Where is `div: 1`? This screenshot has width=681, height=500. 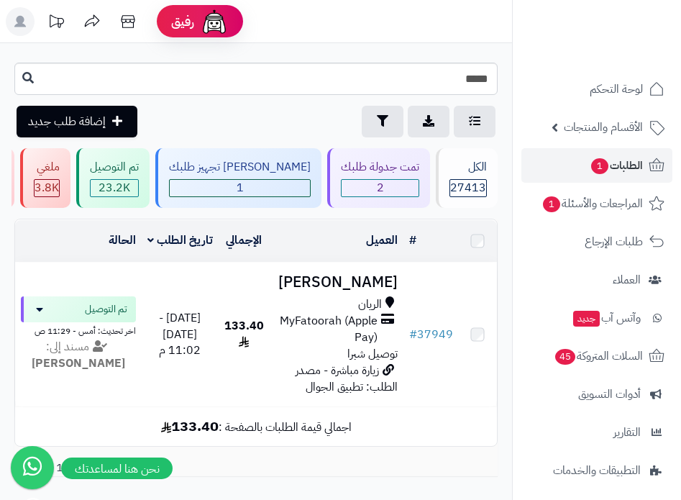 div: 1 is located at coordinates (239, 188).